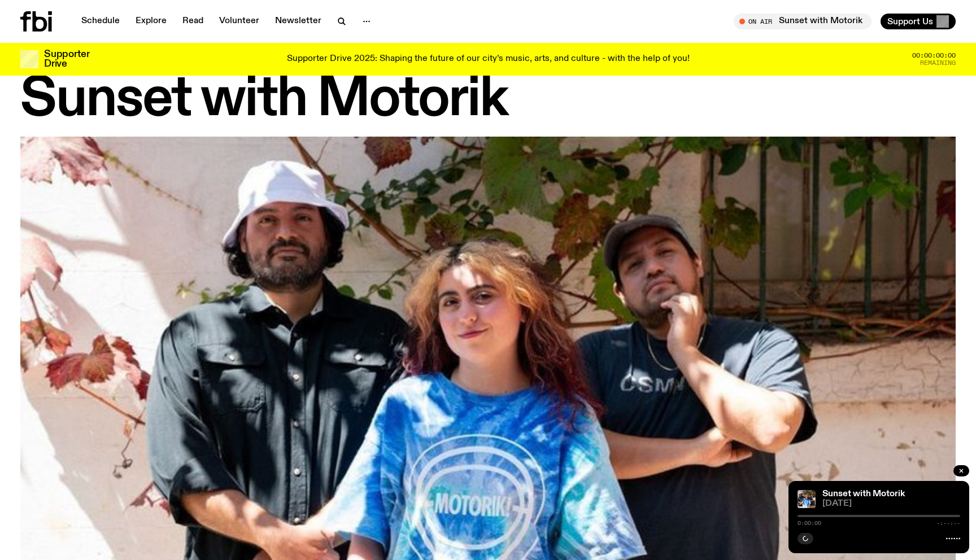 The width and height of the screenshot is (976, 560). Describe the element at coordinates (802, 21) in the screenshot. I see `button: On AirSunset with Motorik` at that location.